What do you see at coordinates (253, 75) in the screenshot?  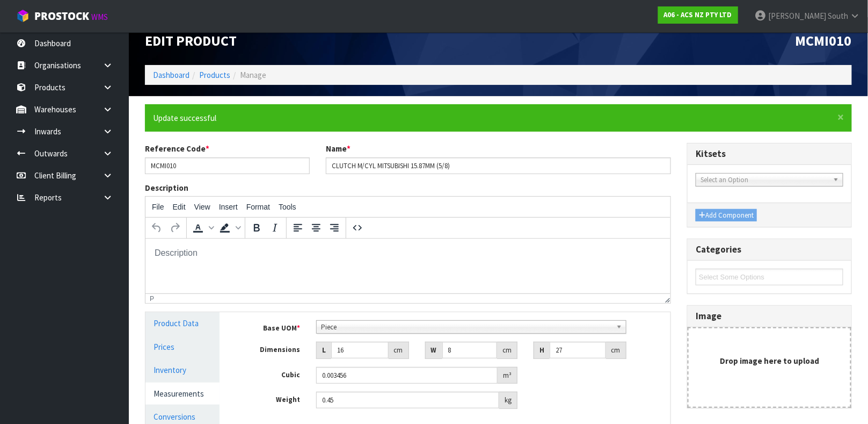 I see `span: Manage` at bounding box center [253, 75].